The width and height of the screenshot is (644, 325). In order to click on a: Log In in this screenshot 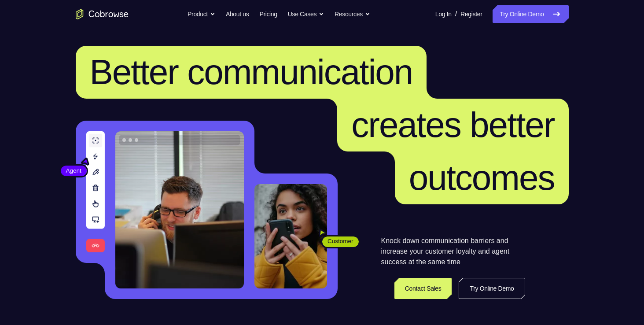, I will do `click(443, 14)`.